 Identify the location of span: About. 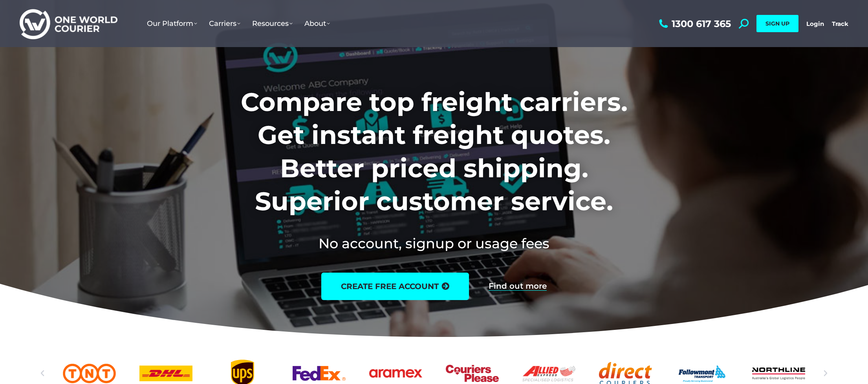
(317, 24).